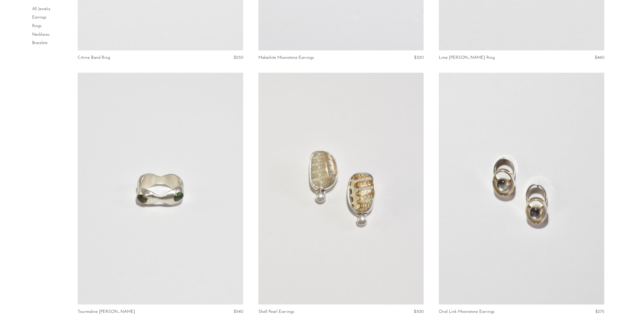 Image resolution: width=644 pixels, height=324 pixels. What do you see at coordinates (276, 312) in the screenshot?
I see `a: Shell Pearl Earrings` at bounding box center [276, 312].